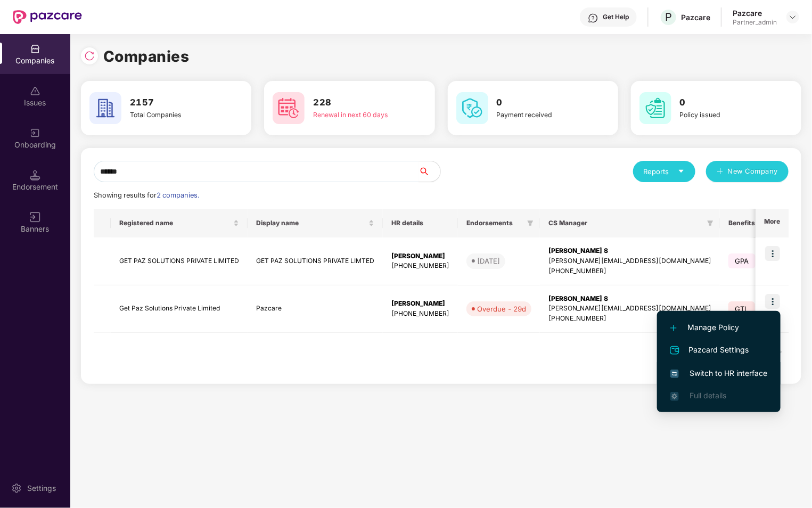 Image resolution: width=812 pixels, height=508 pixels. I want to click on img: svg+xml;base64,PHN2ZyB3aWR0aD0iMjAiIGhlaWdodD0iMjAiIHZpZXdCb3g9IjAgMCAyMCAyMCIgZmlsbD0ibm9uZSIgeG..., so click(35, 133).